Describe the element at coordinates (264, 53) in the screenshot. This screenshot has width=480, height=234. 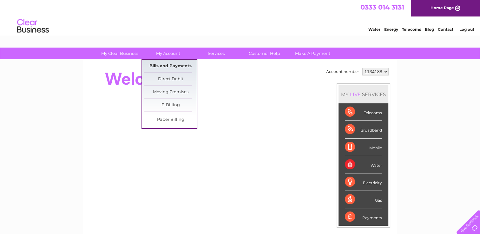
I see `a: Customer Help` at that location.